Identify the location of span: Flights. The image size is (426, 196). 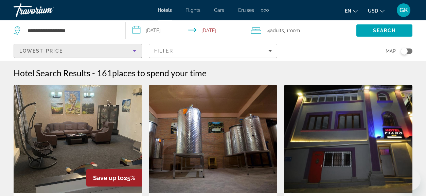
(193, 10).